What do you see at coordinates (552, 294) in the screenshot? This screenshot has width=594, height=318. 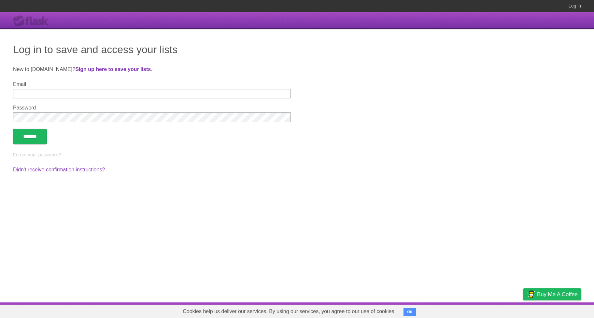 I see `a: Buy me a coffee` at bounding box center [552, 294].